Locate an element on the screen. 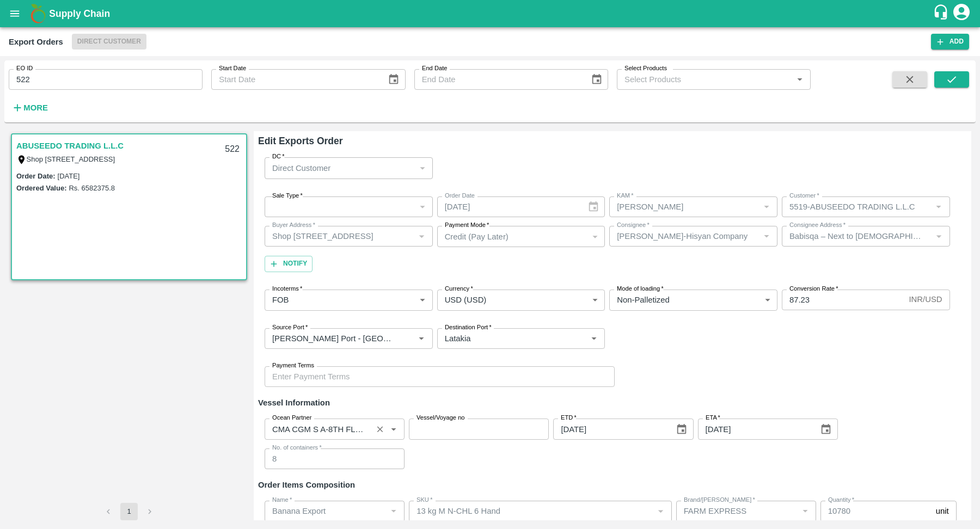 The width and height of the screenshot is (980, 529). strong: Vessel Information is located at coordinates (294, 402).